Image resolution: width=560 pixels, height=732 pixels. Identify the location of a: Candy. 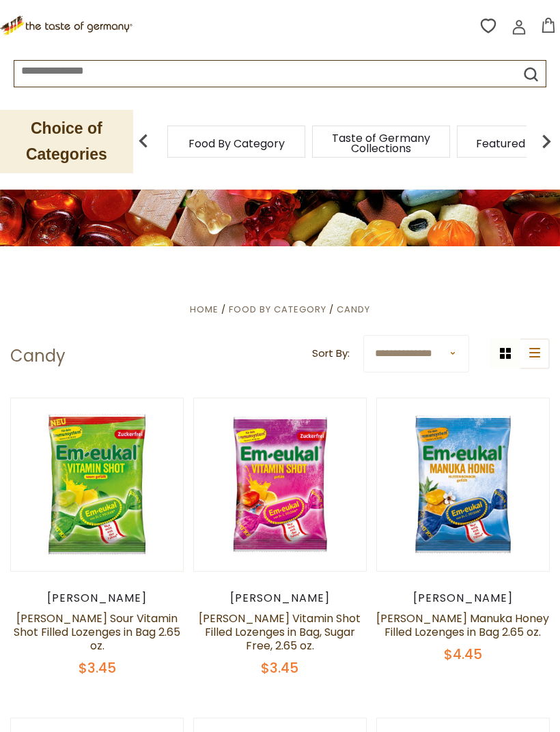
(353, 309).